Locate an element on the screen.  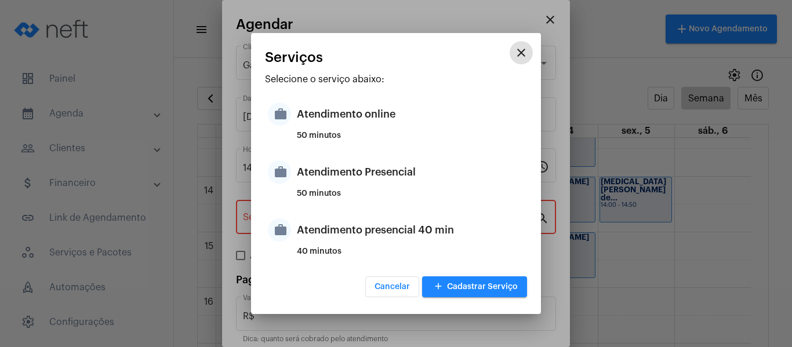
div: Atendimento Presencial is located at coordinates (411, 172).